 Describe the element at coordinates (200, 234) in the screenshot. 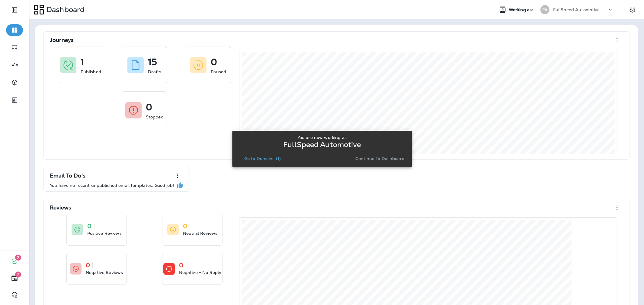

I see `p: Neutral Reviews` at that location.